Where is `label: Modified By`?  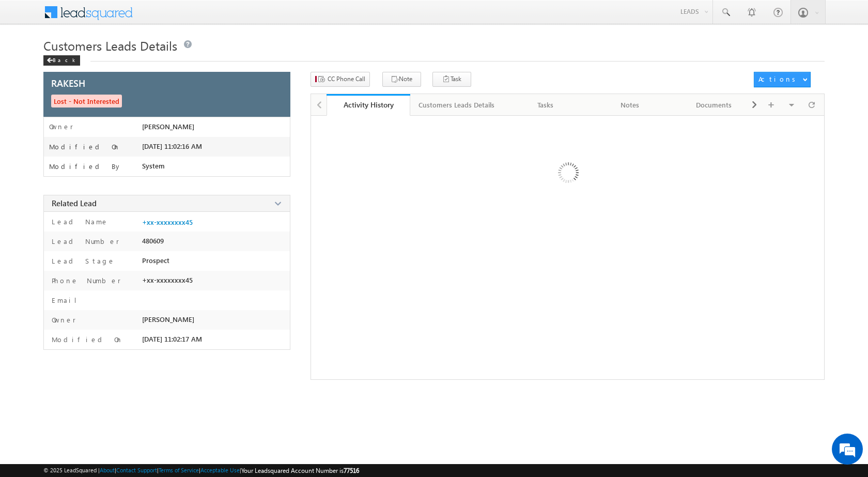
label: Modified By is located at coordinates (86, 167).